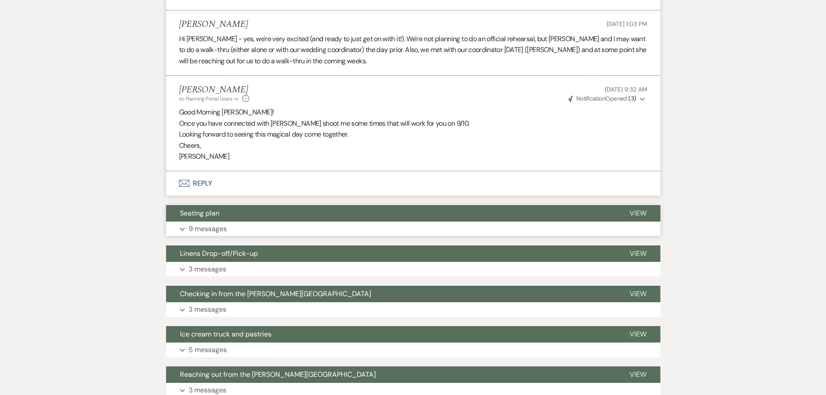  What do you see at coordinates (413, 229) in the screenshot?
I see `button: 9 messages` at bounding box center [413, 229].